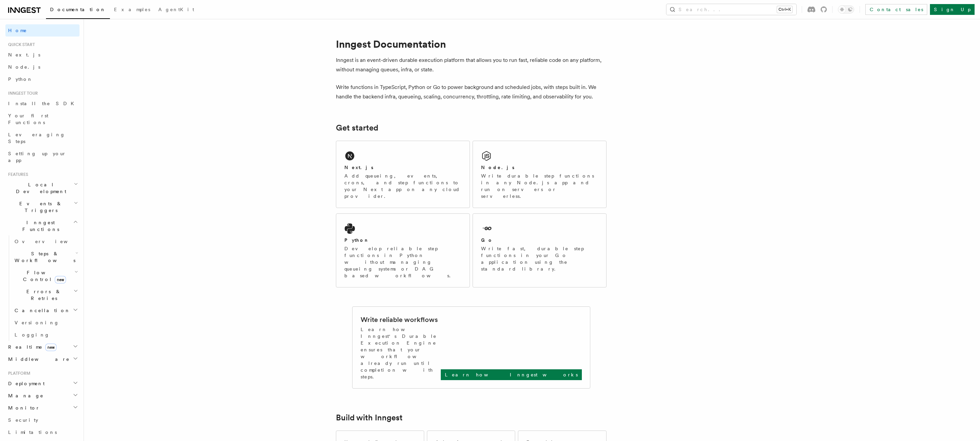 Image resolution: width=980 pixels, height=441 pixels. What do you see at coordinates (43, 276) in the screenshot?
I see `span: Flow Control` at bounding box center [43, 276].